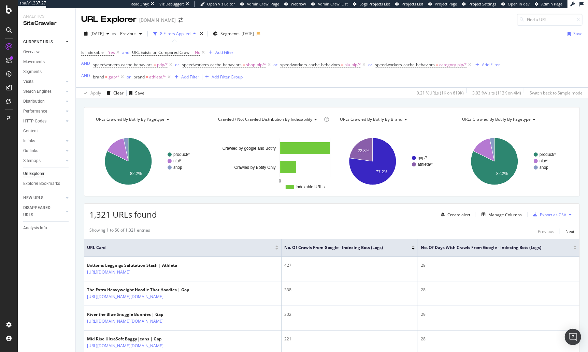 The width and height of the screenshot is (588, 352). Describe the element at coordinates (549, 19) in the screenshot. I see `input: Find a URL` at that location.